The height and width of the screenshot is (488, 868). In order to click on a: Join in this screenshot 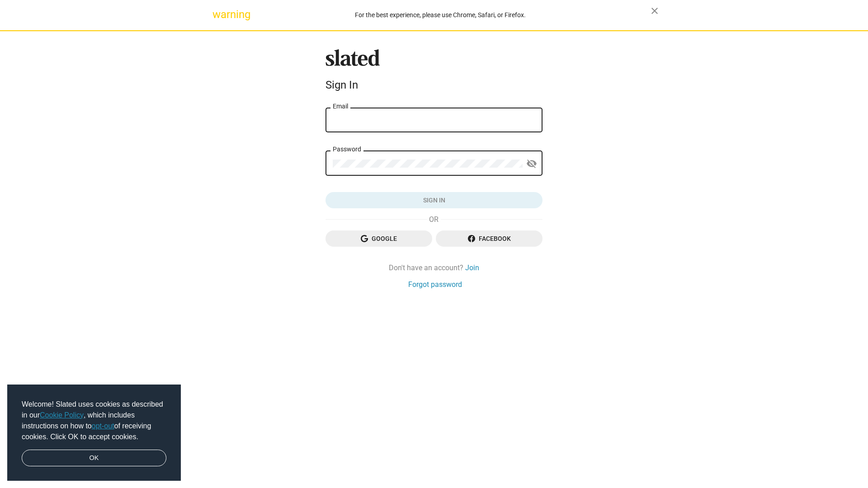, I will do `click(471, 268)`.